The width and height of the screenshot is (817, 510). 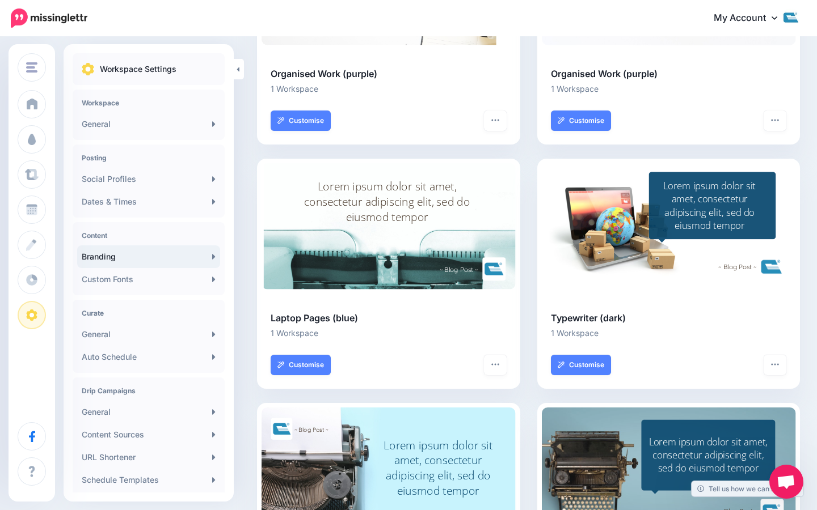 What do you see at coordinates (149, 480) in the screenshot?
I see `a: Schedule Templates` at bounding box center [149, 480].